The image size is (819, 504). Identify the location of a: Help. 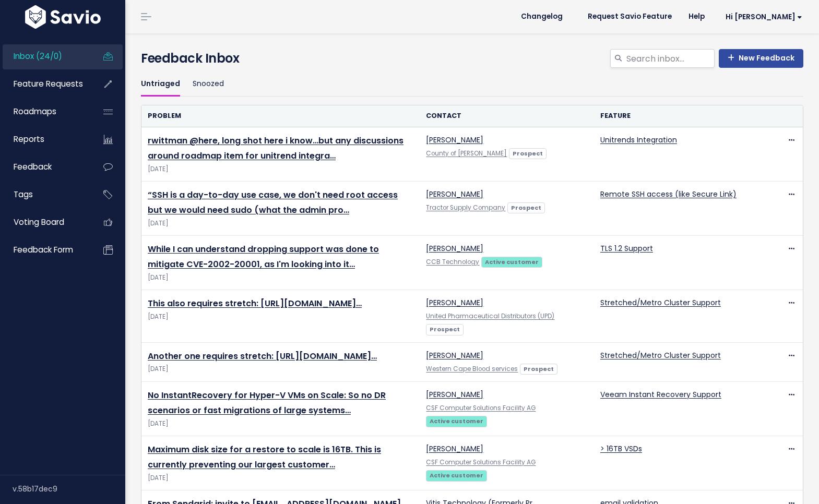
(697, 17).